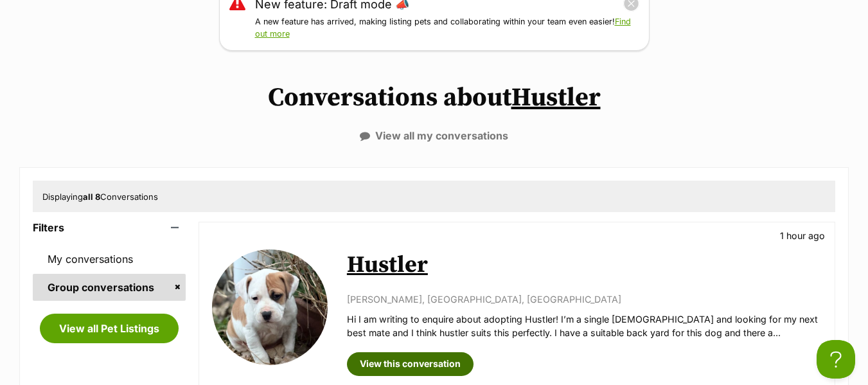 This screenshot has height=385, width=868. What do you see at coordinates (110, 259) in the screenshot?
I see `a: My conversations` at bounding box center [110, 259].